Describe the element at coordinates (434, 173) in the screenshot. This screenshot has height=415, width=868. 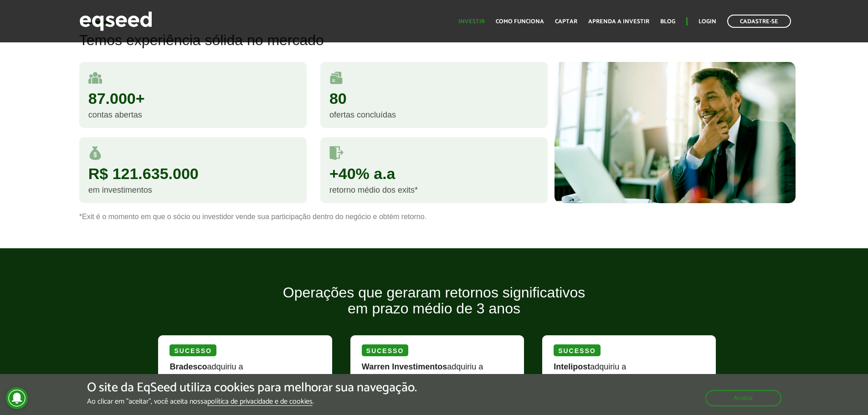
I see `div: +40% a.a` at that location.